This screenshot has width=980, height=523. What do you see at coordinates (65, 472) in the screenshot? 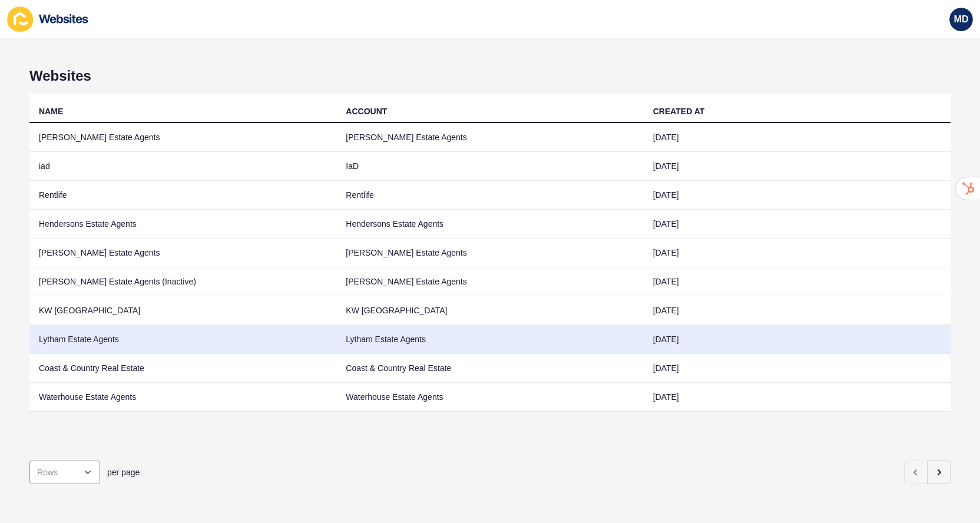
I see `div: open menu` at bounding box center [65, 472].